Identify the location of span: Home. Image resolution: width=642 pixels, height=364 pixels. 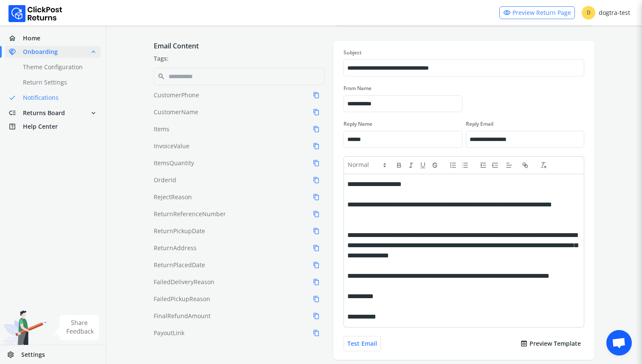
(31, 38).